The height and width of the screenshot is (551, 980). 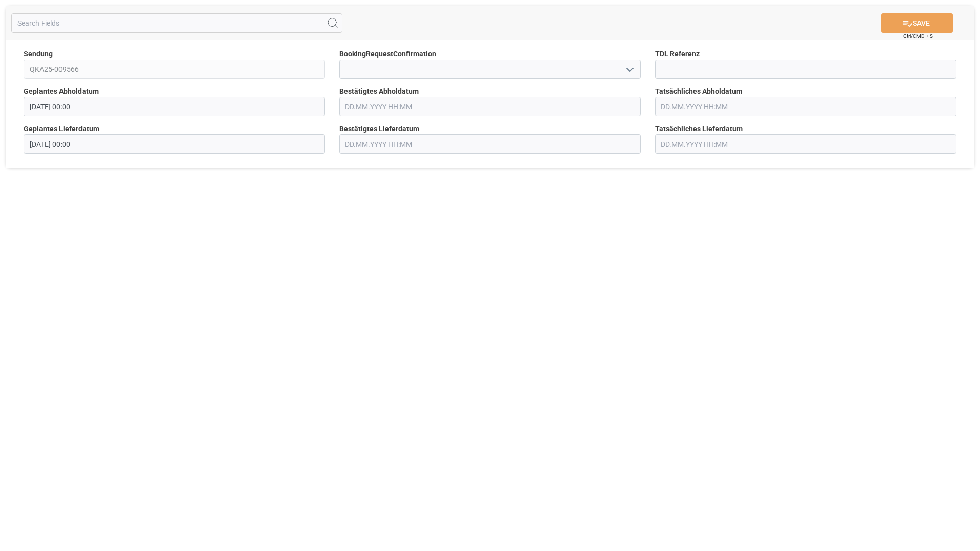 What do you see at coordinates (678, 54) in the screenshot?
I see `span: TDL Referenz` at bounding box center [678, 54].